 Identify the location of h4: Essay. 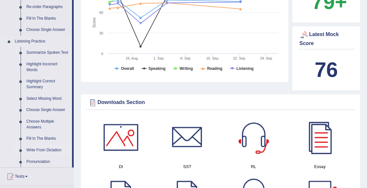
(320, 166).